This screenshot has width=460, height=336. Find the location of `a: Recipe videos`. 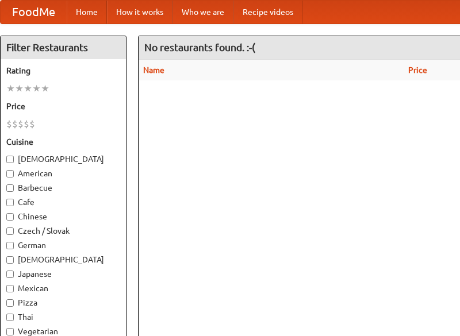

a: Recipe videos is located at coordinates (268, 12).